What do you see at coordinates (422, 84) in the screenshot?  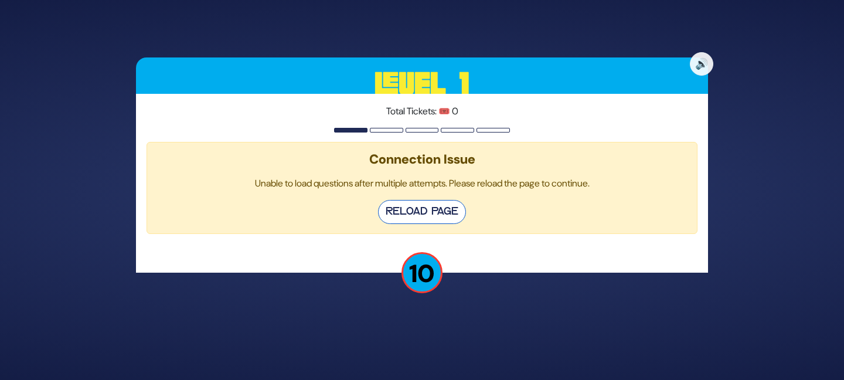 I see `h3: Level 1` at bounding box center [422, 84].